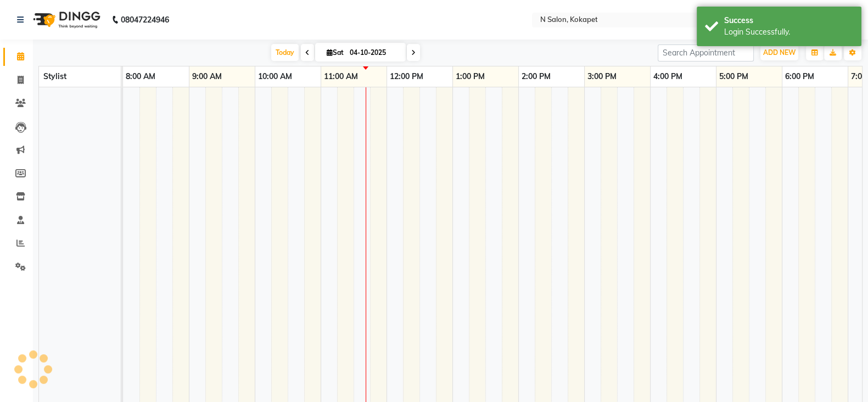 The height and width of the screenshot is (402, 868). Describe the element at coordinates (145, 20) in the screenshot. I see `b: 08047224946` at that location.